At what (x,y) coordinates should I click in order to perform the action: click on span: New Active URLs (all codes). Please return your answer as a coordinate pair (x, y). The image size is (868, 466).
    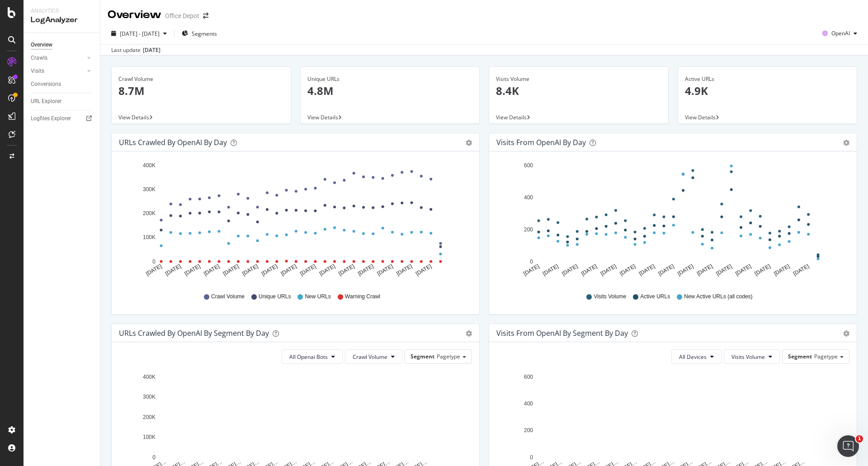
    Looking at the image, I should click on (718, 297).